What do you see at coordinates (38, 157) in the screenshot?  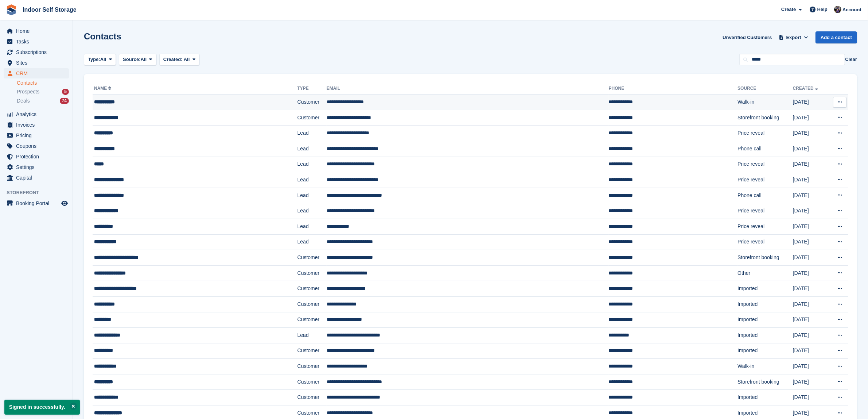 I see `span: Protection` at bounding box center [38, 157].